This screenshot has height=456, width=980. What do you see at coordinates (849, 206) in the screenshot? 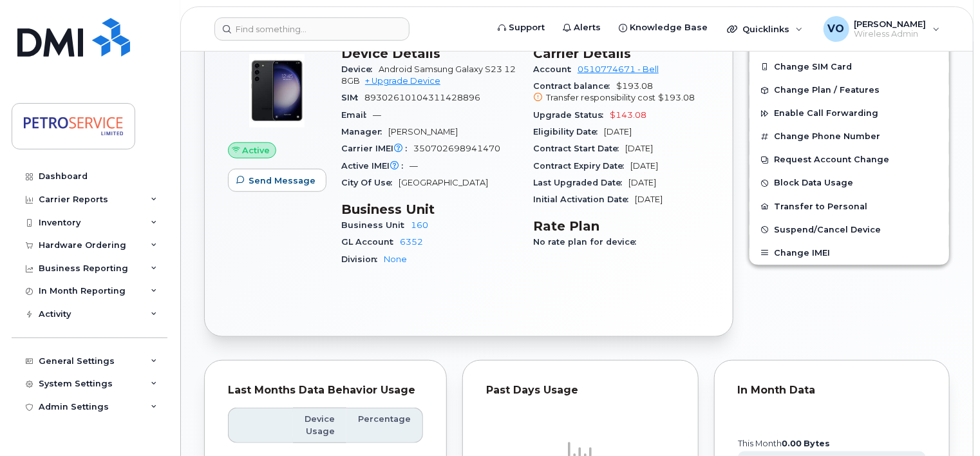
I see `button: Transfer to Personal` at bounding box center [849, 206].